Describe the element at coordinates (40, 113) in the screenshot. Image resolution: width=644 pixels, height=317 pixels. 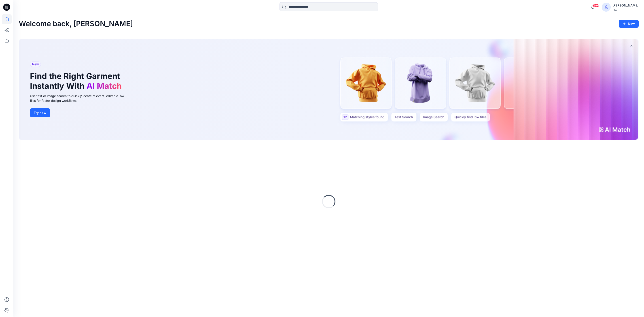
I see `button: Try now` at that location.